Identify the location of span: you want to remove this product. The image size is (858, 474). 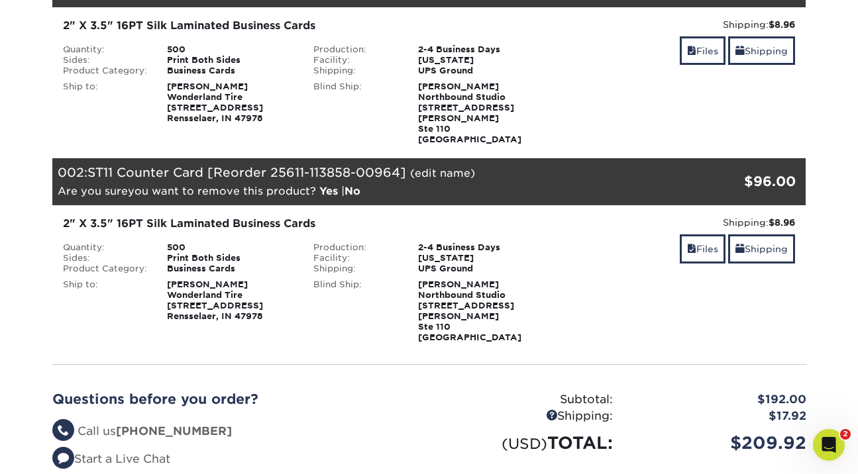
(219, 191).